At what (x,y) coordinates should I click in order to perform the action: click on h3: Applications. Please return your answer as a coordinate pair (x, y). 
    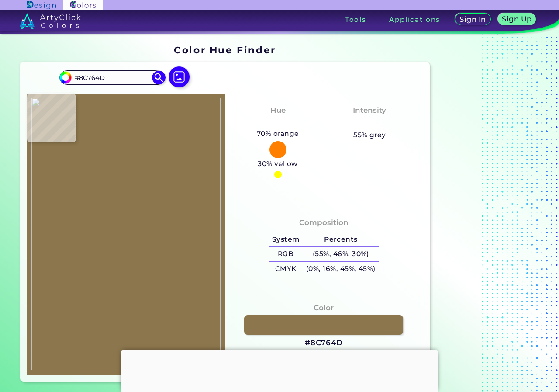
    Looking at the image, I should click on (414, 19).